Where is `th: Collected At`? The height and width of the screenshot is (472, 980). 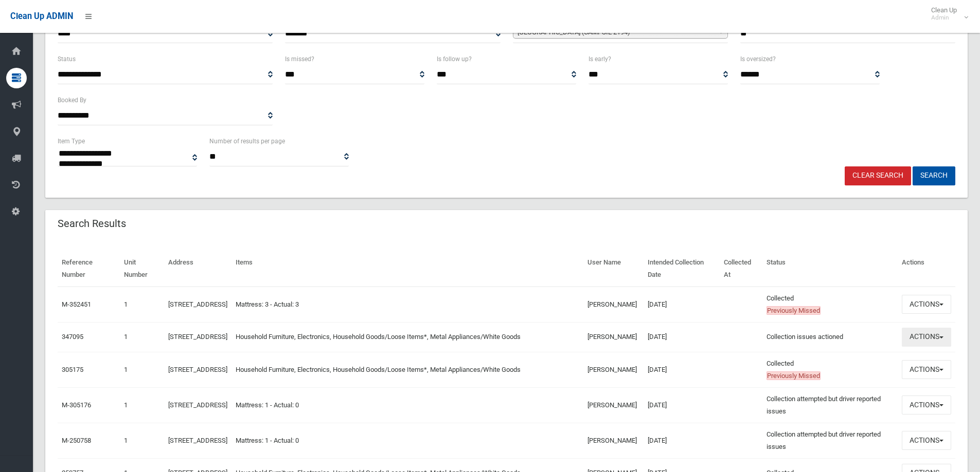
th: Collected At is located at coordinates (741, 269).